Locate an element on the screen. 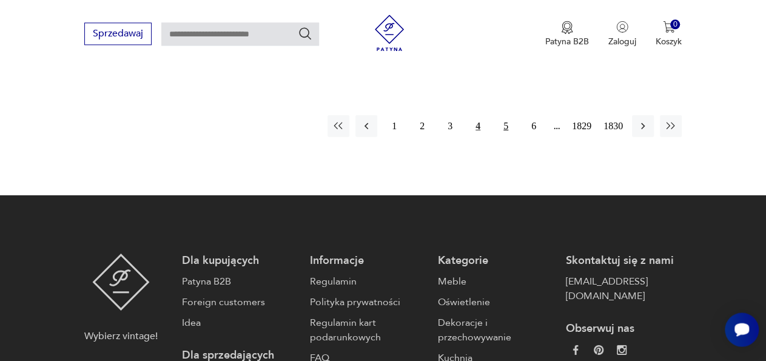  button: 2 is located at coordinates (422, 126).